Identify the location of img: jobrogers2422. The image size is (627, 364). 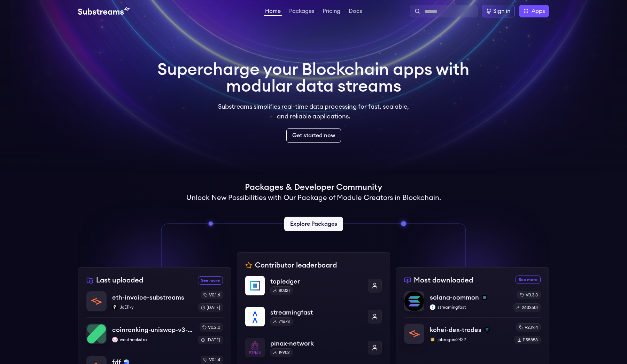
(432, 339).